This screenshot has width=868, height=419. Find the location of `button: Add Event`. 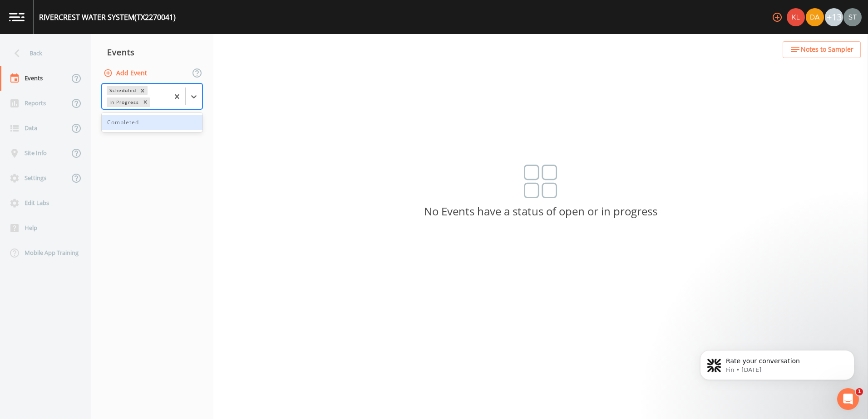

button: Add Event is located at coordinates (126, 73).